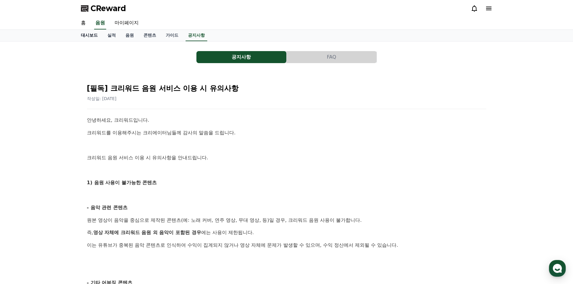 Image resolution: width=573 pixels, height=284 pixels. Describe the element at coordinates (332, 57) in the screenshot. I see `a: FAQ` at that location.